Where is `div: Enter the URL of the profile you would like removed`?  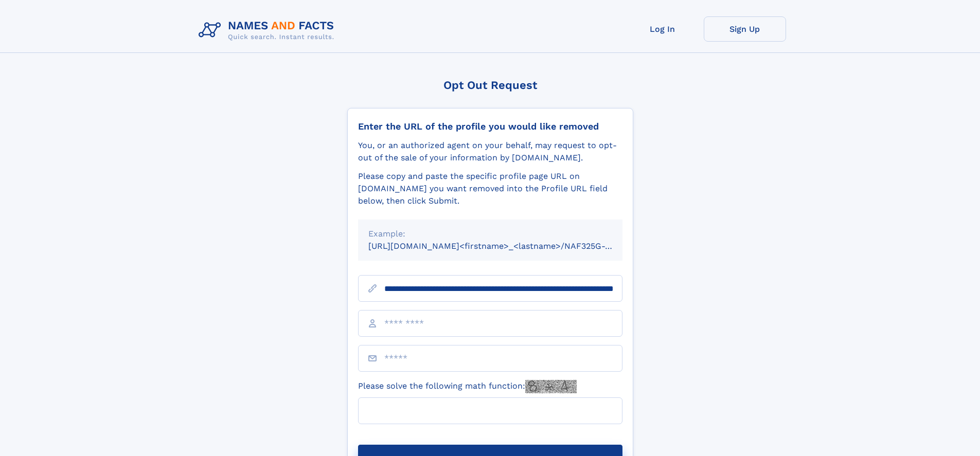 div: Enter the URL of the profile you would like removed is located at coordinates (490, 127).